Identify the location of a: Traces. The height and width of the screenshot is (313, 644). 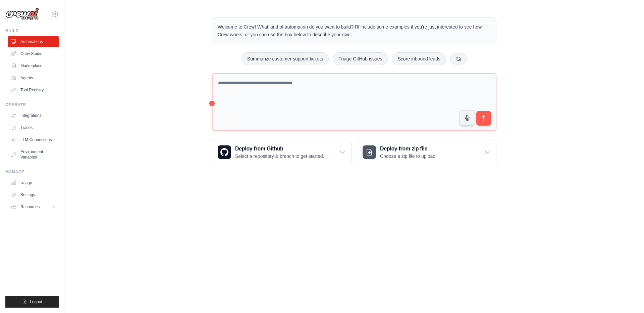
(33, 128).